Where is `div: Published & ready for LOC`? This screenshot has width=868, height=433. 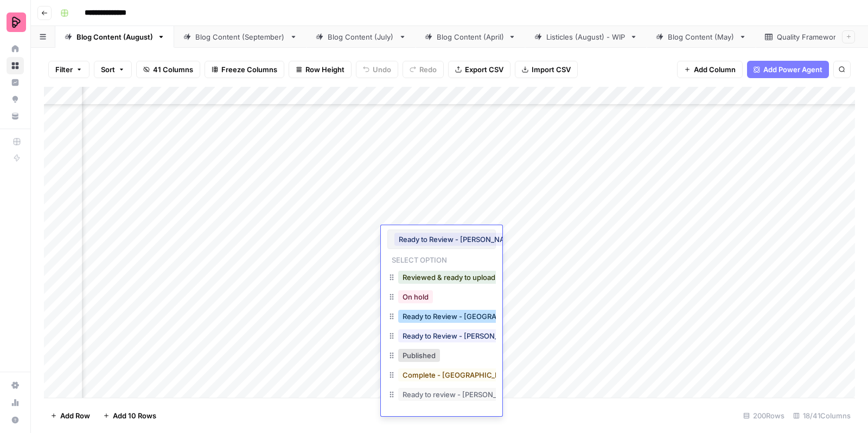 div: Published & ready for LOC is located at coordinates (442, 415).